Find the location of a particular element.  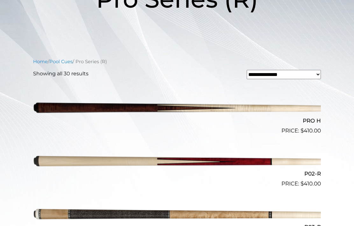

p: Showing all 30 results is located at coordinates (61, 74).